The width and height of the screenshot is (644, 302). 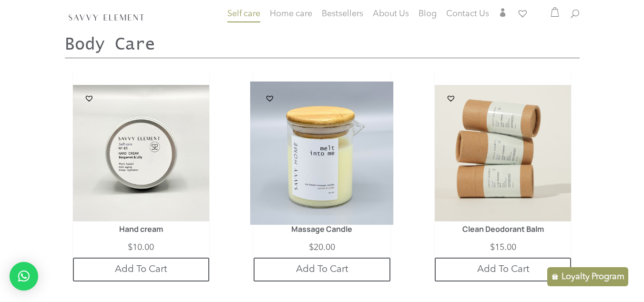 What do you see at coordinates (593, 277) in the screenshot?
I see `p: Loyalty Program` at bounding box center [593, 277].